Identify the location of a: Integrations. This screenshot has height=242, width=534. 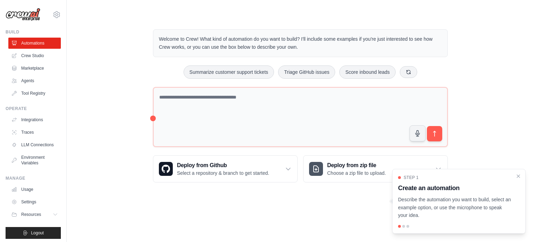
(34, 120).